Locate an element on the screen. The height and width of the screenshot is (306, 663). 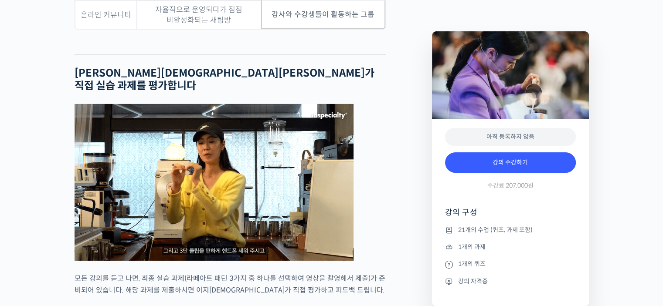
a: 대화 is located at coordinates (85, 245).